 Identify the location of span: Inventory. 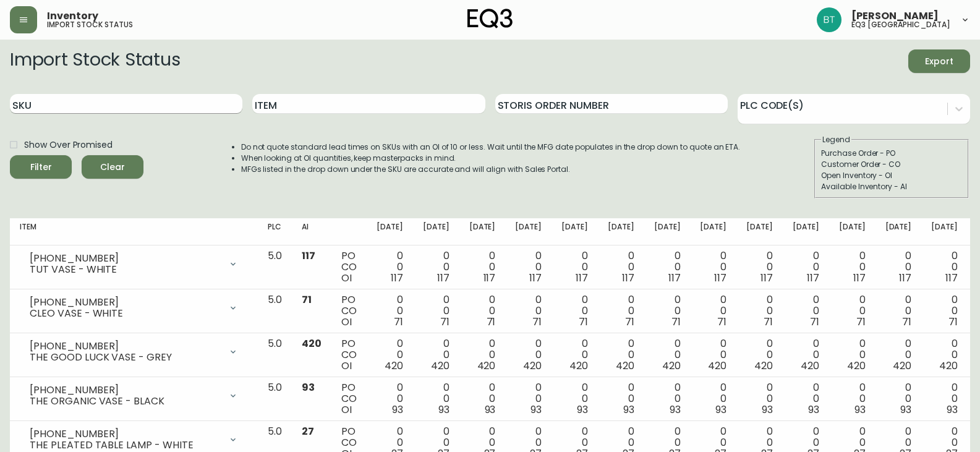
(73, 16).